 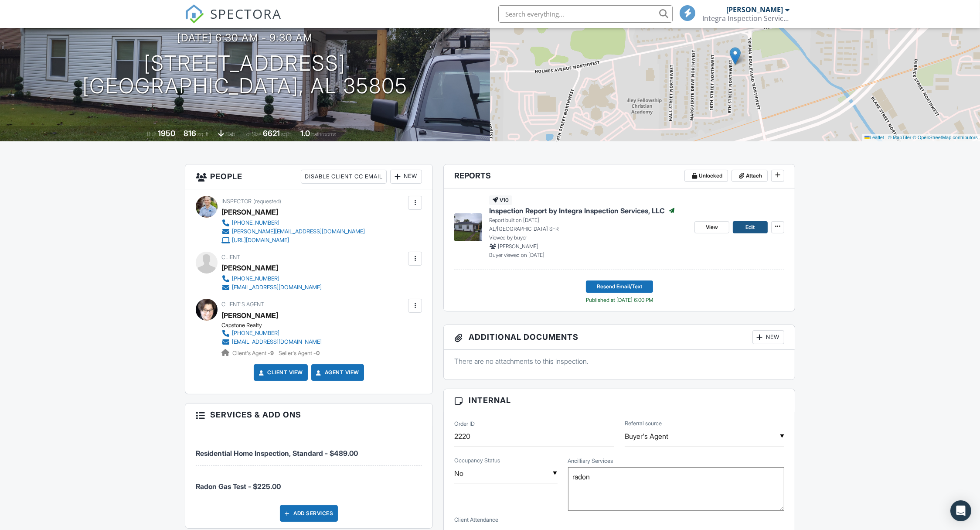 I want to click on div: 816, so click(x=190, y=133).